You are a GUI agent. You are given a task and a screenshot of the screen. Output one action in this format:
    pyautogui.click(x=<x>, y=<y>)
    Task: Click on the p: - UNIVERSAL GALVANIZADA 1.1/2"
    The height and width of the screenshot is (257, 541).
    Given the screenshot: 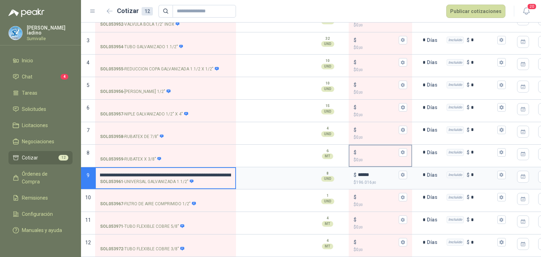 What is the action you would take?
    pyautogui.click(x=147, y=182)
    